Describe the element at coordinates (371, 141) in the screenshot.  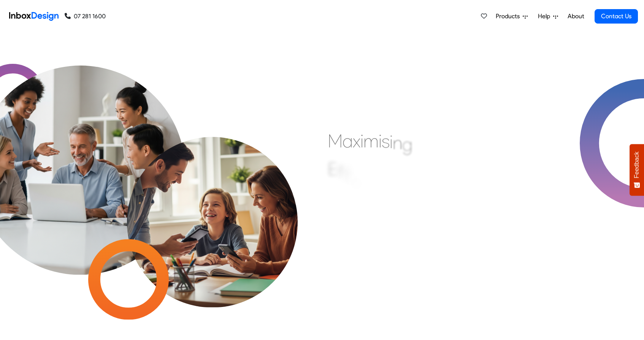
I see `div: m` at that location.